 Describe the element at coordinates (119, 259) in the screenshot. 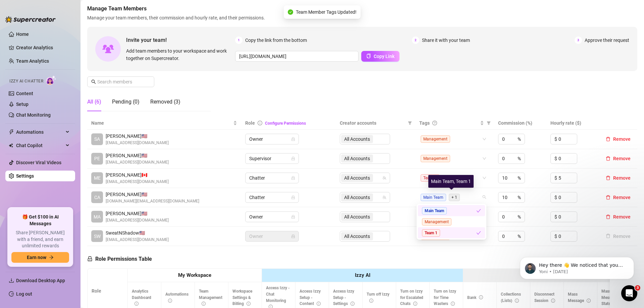

I see `h5: Role Permissions Table` at that location.